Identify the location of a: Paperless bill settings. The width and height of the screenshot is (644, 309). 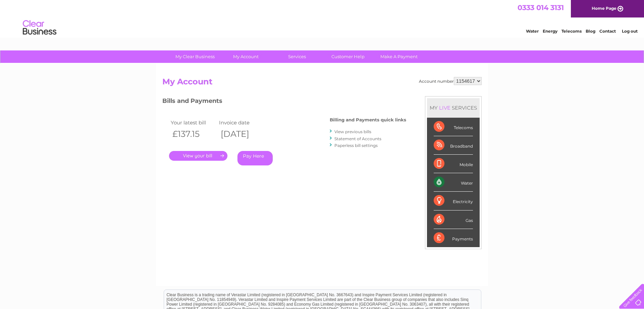
(356, 145).